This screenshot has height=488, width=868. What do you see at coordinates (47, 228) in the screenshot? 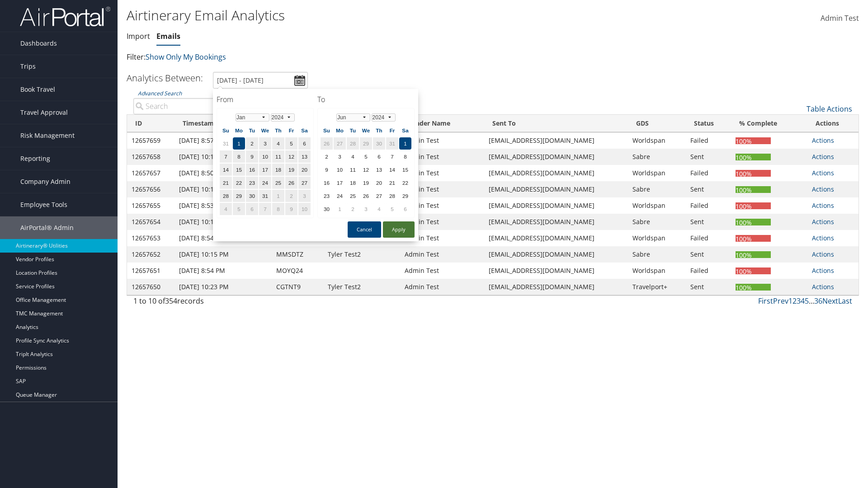
I see `span: AirPortal® Admin` at bounding box center [47, 228].